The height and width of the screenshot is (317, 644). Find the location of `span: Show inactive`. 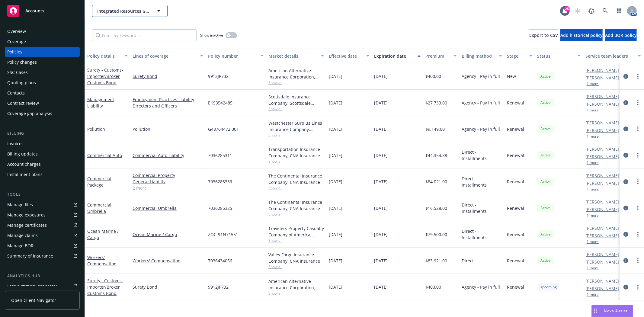

span: Show inactive is located at coordinates (211, 35).